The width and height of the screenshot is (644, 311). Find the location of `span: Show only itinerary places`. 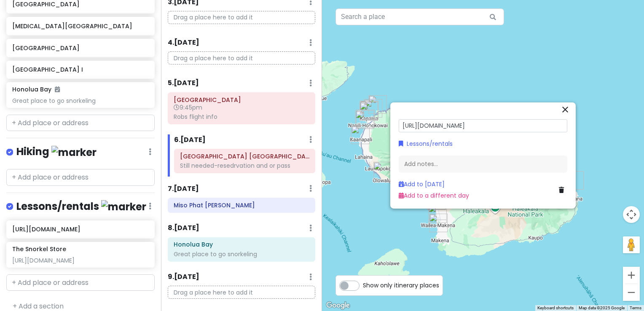

span: Show only itinerary places is located at coordinates (401, 285).